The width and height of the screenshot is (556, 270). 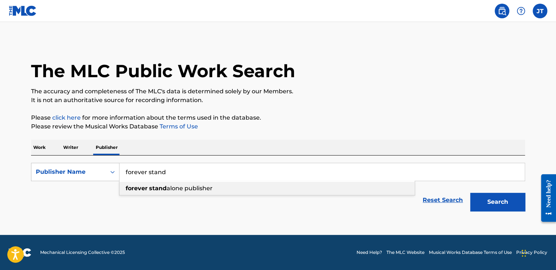 What do you see at coordinates (67, 117) in the screenshot?
I see `a: click here` at bounding box center [67, 117].